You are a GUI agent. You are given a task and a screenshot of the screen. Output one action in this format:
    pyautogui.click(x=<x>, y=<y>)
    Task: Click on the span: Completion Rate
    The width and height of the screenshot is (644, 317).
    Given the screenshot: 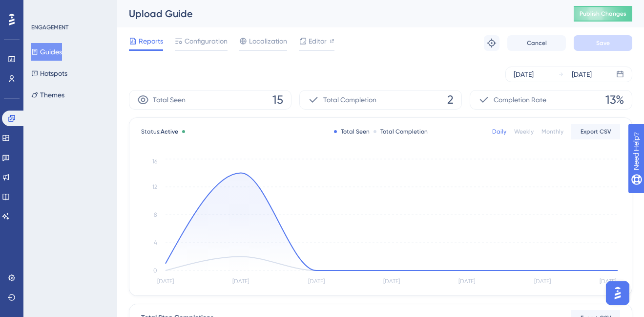 What is the action you would take?
    pyautogui.click(x=520, y=100)
    